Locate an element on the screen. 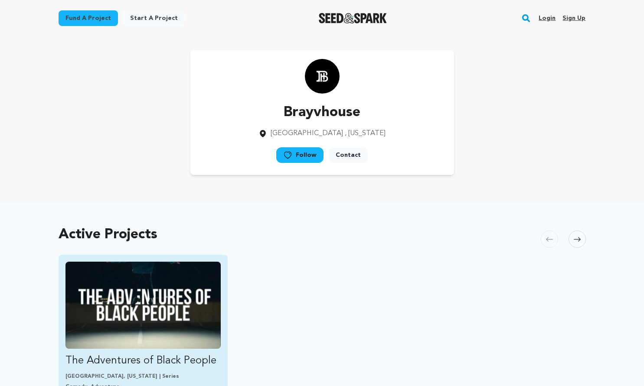 This screenshot has height=386, width=644. p: The Adventures of Black People is located at coordinates (143, 361).